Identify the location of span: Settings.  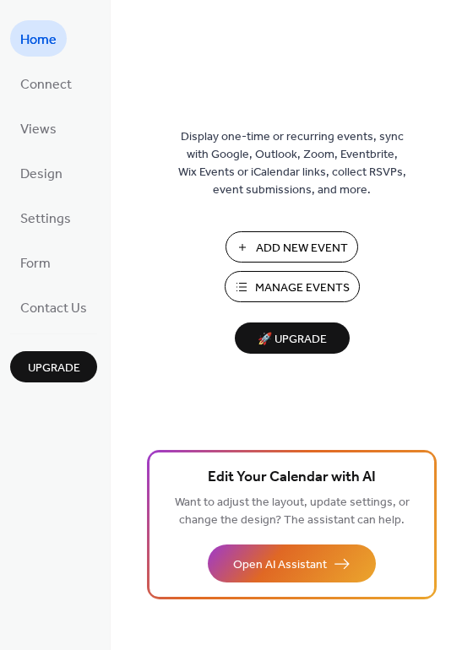
(46, 219).